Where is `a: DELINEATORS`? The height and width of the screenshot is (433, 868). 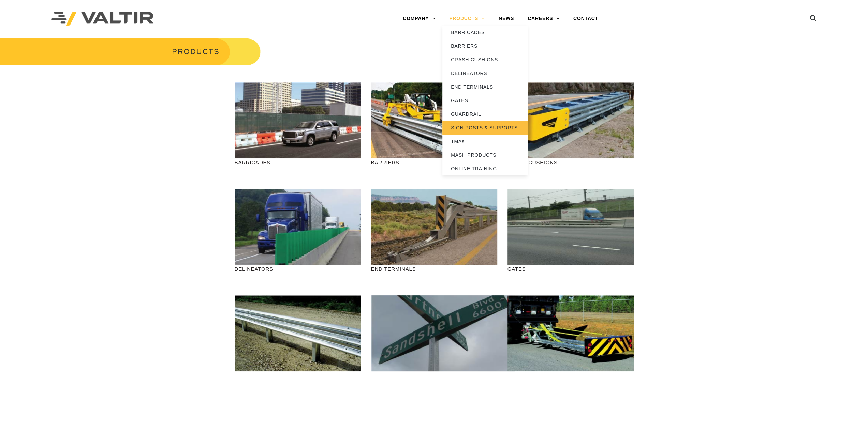 a: DELINEATORS is located at coordinates (485, 73).